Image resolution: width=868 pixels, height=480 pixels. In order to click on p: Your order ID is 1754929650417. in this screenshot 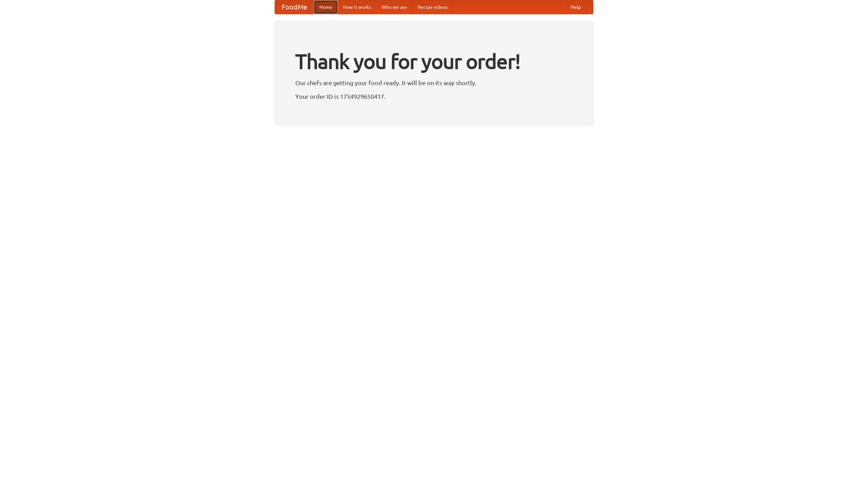, I will do `click(434, 96)`.